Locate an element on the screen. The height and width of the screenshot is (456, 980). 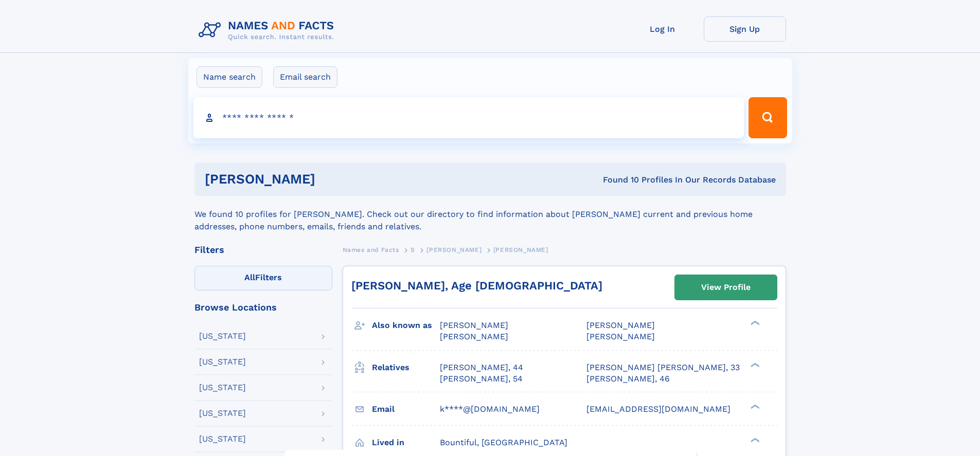
label: Filters is located at coordinates (264, 278).